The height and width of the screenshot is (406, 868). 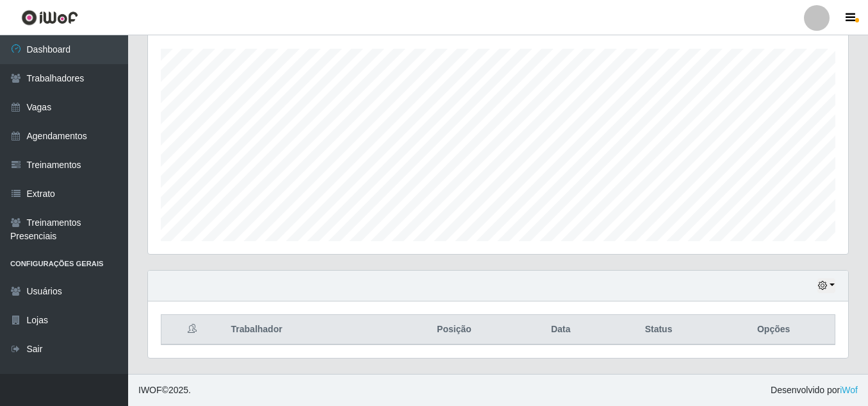 I want to click on img: CoreUI Logo, so click(x=49, y=17).